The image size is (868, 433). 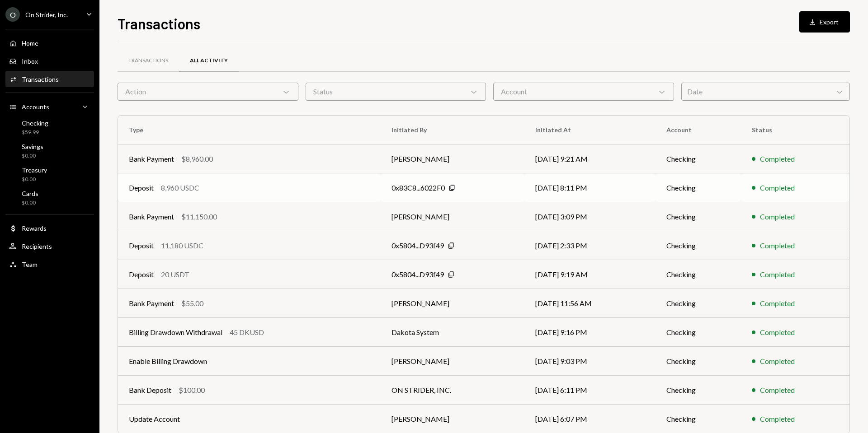 What do you see at coordinates (698, 130) in the screenshot?
I see `th: Account` at bounding box center [698, 130].